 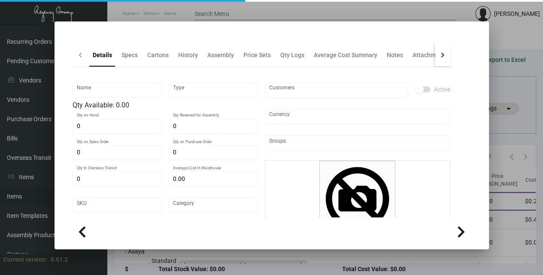 What do you see at coordinates (102, 55) in the screenshot?
I see `div: Details` at bounding box center [102, 55].